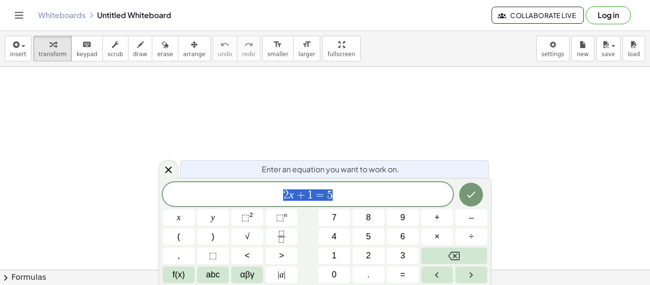  Describe the element at coordinates (334, 218) in the screenshot. I see `span: 7` at that location.